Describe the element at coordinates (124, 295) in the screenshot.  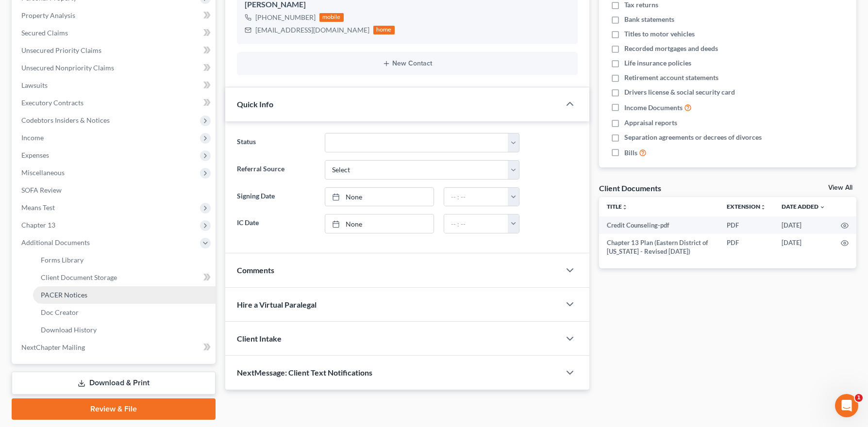
I see `a: PACER Notices` at that location.